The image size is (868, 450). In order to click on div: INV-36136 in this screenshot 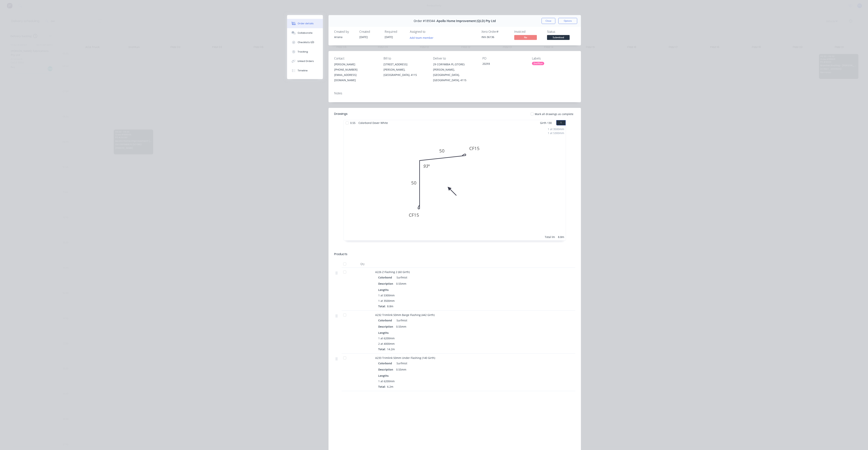, I will do `click(496, 37)`.